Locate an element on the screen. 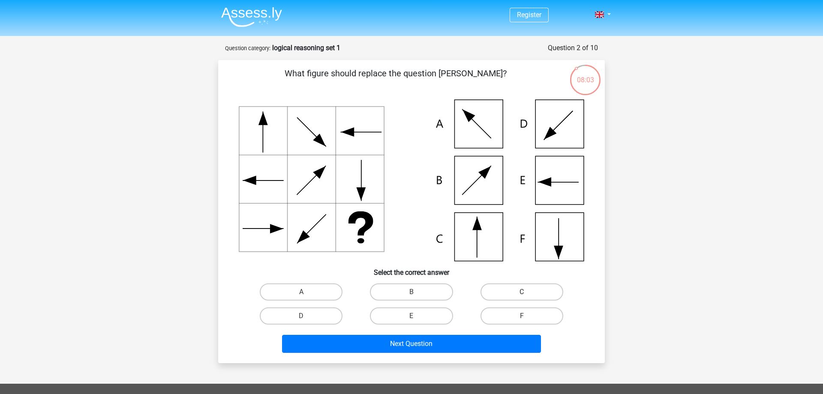  div: 08:03 is located at coordinates (585, 75).